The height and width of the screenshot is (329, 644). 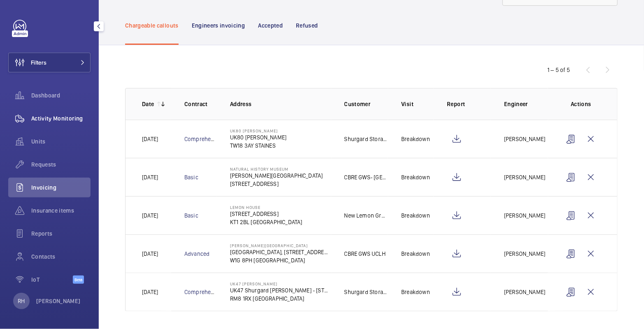 I want to click on p: Address, so click(x=280, y=104).